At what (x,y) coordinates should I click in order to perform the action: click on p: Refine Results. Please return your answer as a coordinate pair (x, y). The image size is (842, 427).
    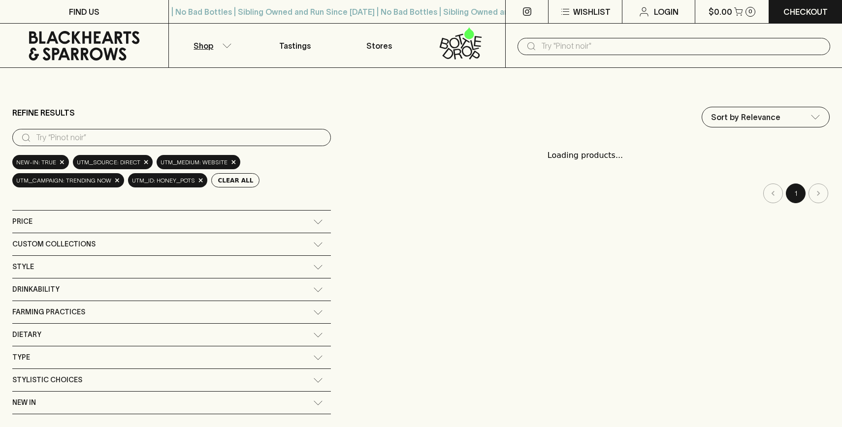
    Looking at the image, I should click on (43, 113).